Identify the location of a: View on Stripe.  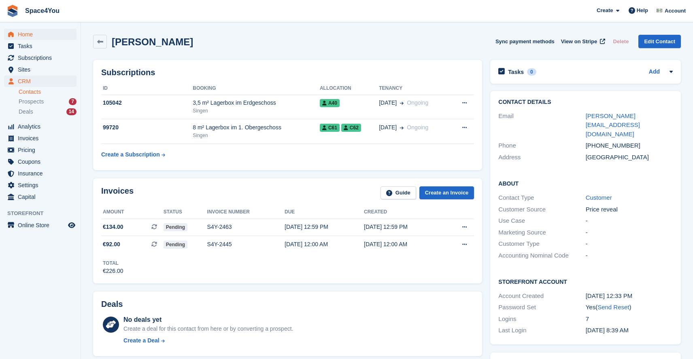
(582, 41).